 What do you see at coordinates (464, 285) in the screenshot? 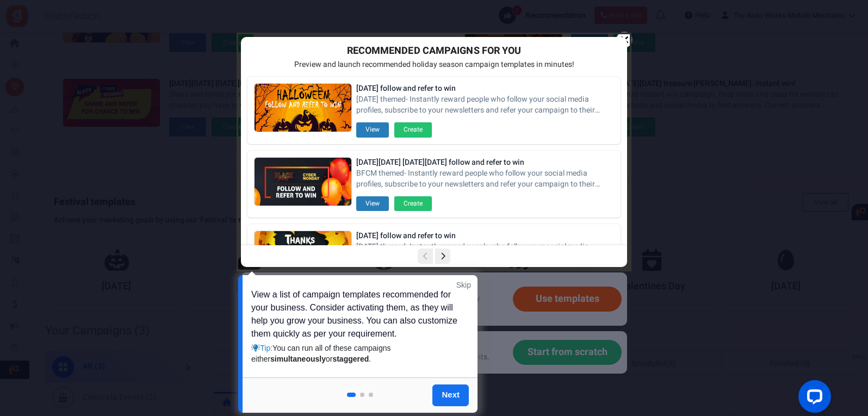
I see `a: Skip` at bounding box center [464, 285].